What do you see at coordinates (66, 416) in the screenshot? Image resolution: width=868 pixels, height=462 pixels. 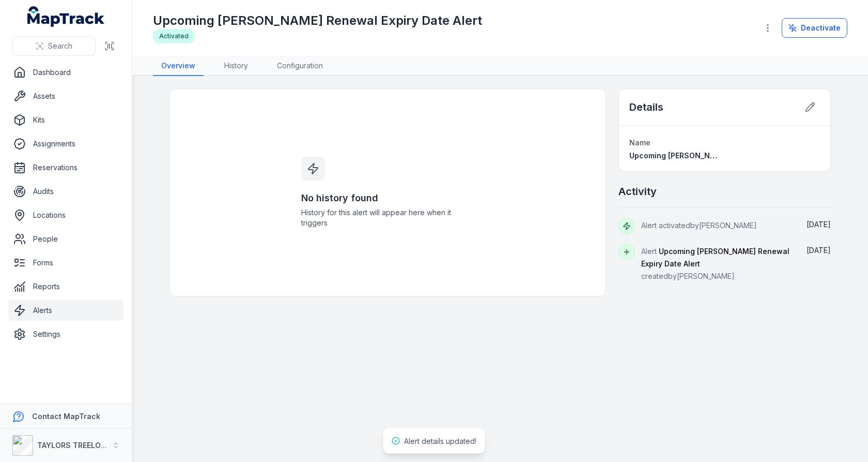 I see `strong: Contact MapTrack` at bounding box center [66, 416].